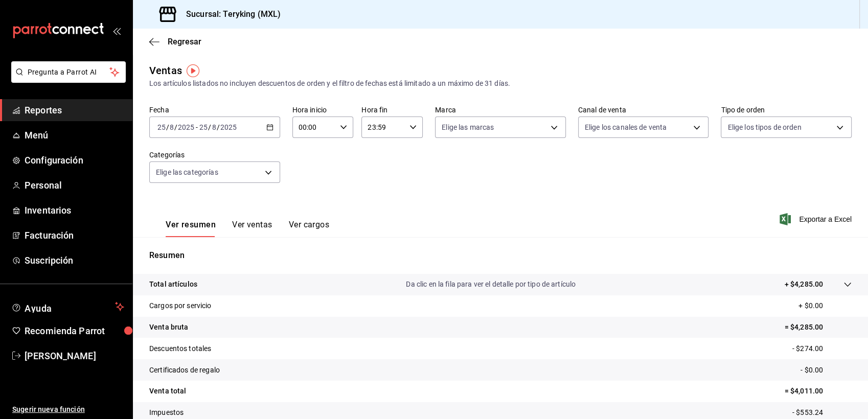  Describe the element at coordinates (166, 412) in the screenshot. I see `p: Impuestos` at that location.